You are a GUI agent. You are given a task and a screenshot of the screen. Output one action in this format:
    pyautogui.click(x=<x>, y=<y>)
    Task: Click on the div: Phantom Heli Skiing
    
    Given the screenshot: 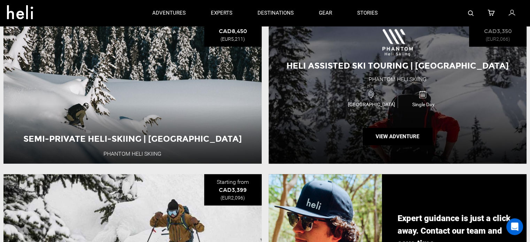 What is the action you would take?
    pyautogui.click(x=398, y=79)
    